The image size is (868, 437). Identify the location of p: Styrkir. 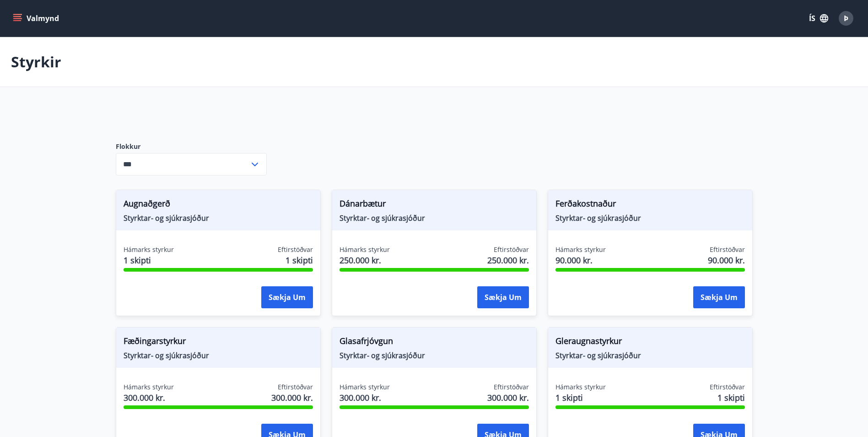
(36, 62).